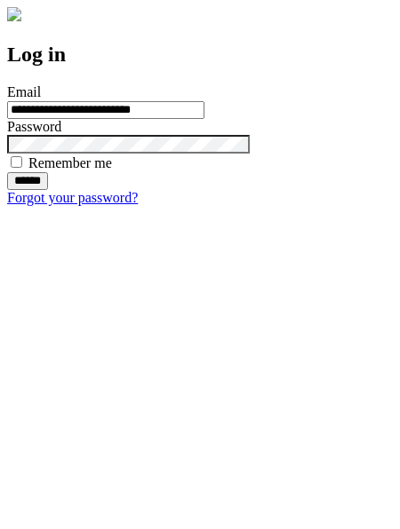 The image size is (400, 529). I want to click on a: Forgot your password?, so click(72, 197).